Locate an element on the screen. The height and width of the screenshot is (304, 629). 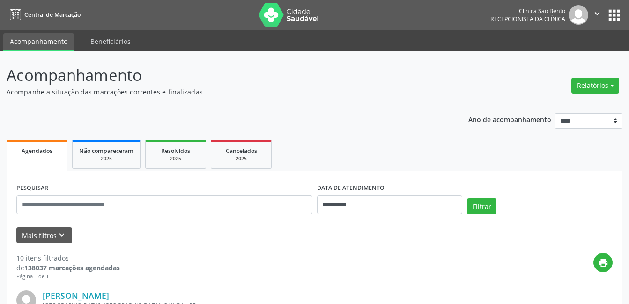
button: Mais filtroskeyboard_arrow_down is located at coordinates (44, 236).